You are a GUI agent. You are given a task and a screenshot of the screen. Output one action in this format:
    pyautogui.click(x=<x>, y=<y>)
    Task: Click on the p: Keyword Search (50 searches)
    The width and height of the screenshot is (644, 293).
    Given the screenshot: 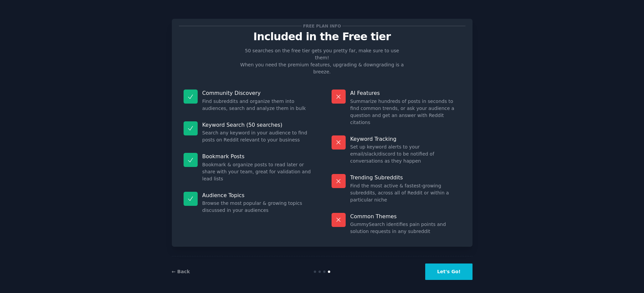 What is the action you would take?
    pyautogui.click(x=257, y=125)
    